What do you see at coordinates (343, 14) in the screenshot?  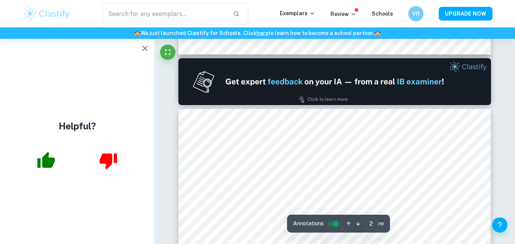 I see `p: Review` at bounding box center [343, 14].